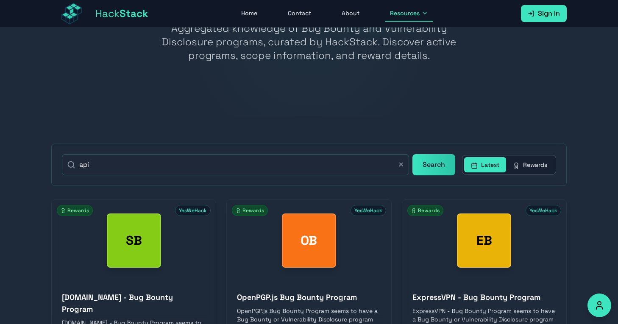  What do you see at coordinates (599, 305) in the screenshot?
I see `button: Accessibility Options` at bounding box center [599, 305].